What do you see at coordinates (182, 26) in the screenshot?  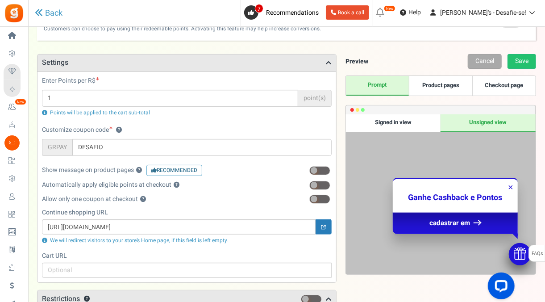 I see `span: Customers can choose to pay using their redeemable points. Activating this feature may help incre...` at bounding box center [182, 26].